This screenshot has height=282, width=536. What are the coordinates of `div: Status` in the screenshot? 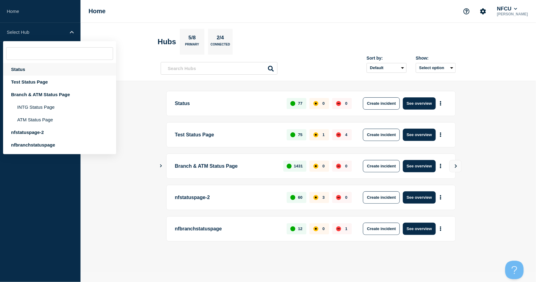 It's located at (60, 69).